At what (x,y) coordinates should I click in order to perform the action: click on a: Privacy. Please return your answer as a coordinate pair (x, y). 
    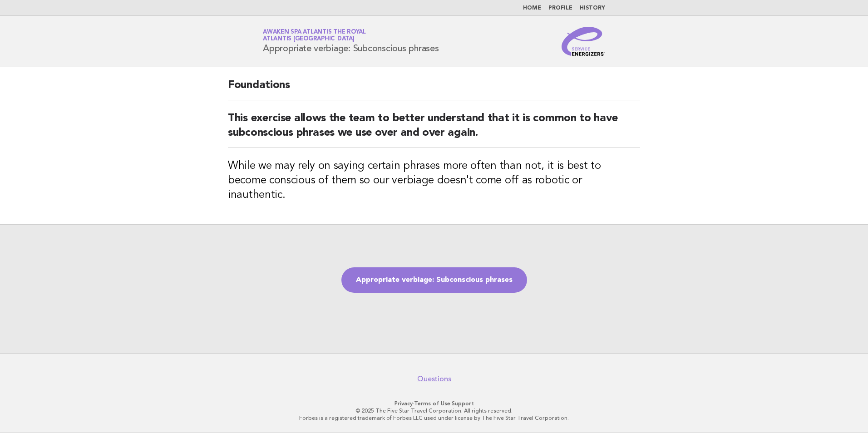
    Looking at the image, I should click on (404, 404).